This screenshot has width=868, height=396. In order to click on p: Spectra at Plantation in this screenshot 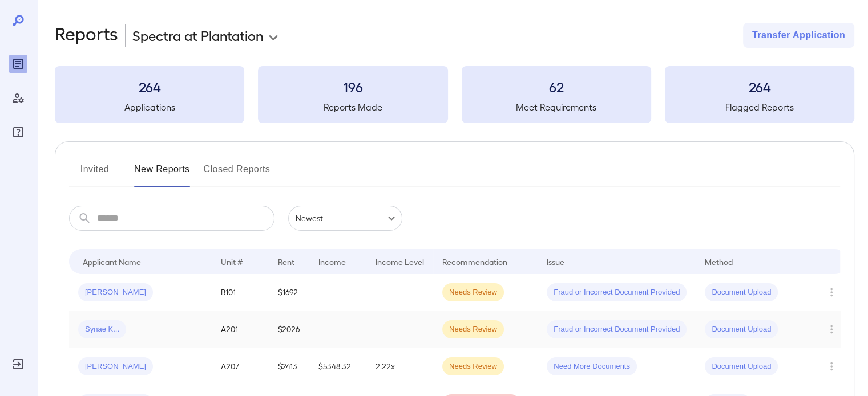, I will do `click(198, 35)`.